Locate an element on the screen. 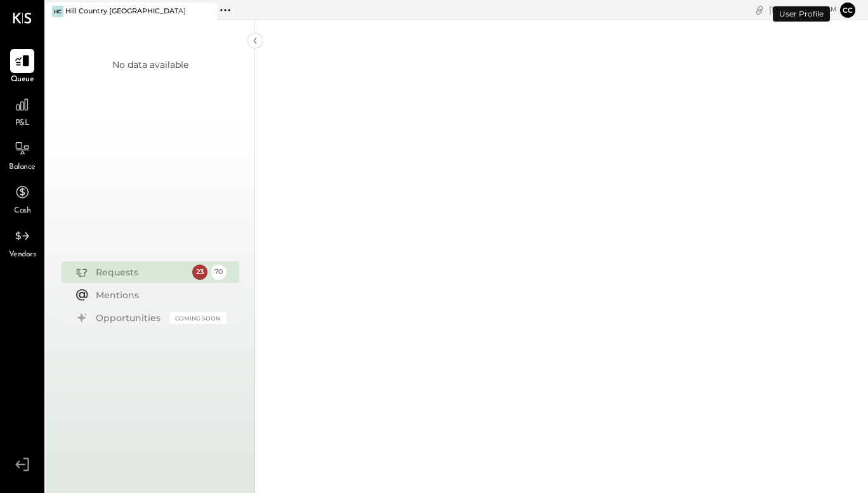 This screenshot has height=493, width=868. div: Opportunities is located at coordinates (129, 318).